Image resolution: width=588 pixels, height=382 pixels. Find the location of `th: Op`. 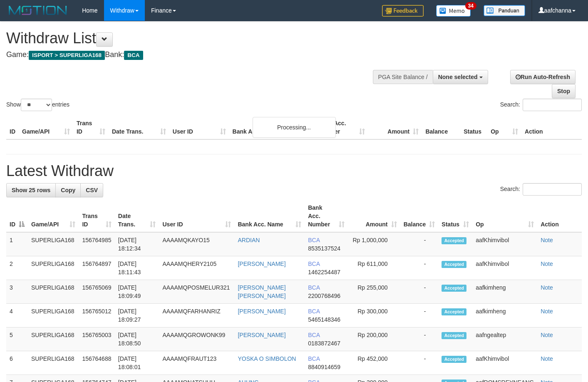

th: Op is located at coordinates (504, 128).